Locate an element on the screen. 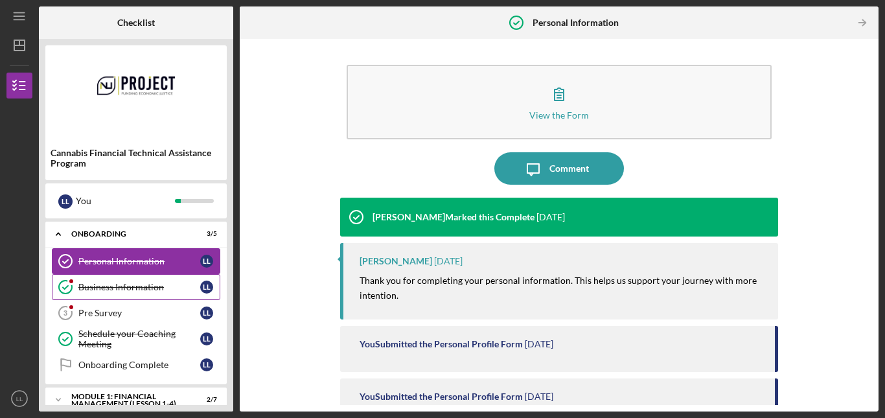 The image size is (885, 418). b: Personal Information is located at coordinates (575, 23).